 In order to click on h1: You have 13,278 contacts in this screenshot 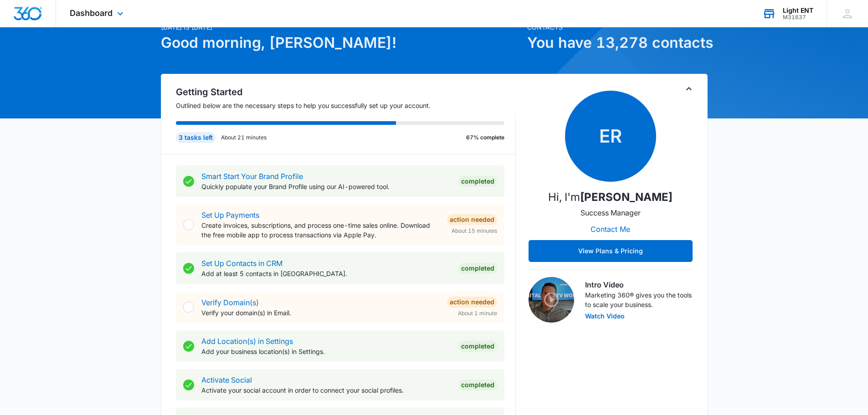, I will do `click(617, 42)`.